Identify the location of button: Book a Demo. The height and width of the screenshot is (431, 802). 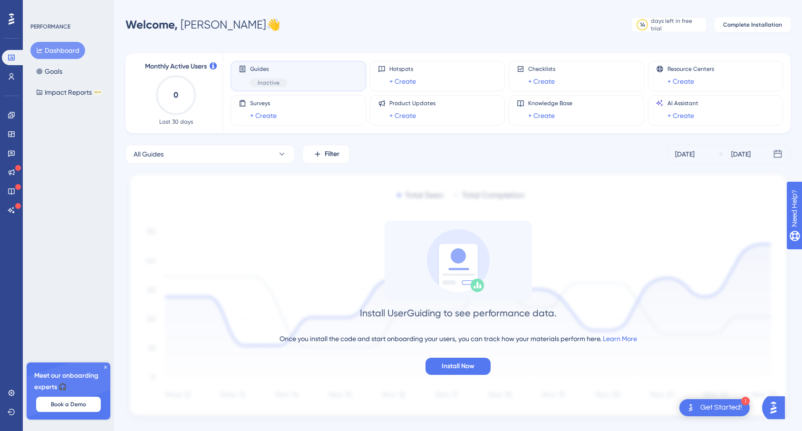
(68, 404).